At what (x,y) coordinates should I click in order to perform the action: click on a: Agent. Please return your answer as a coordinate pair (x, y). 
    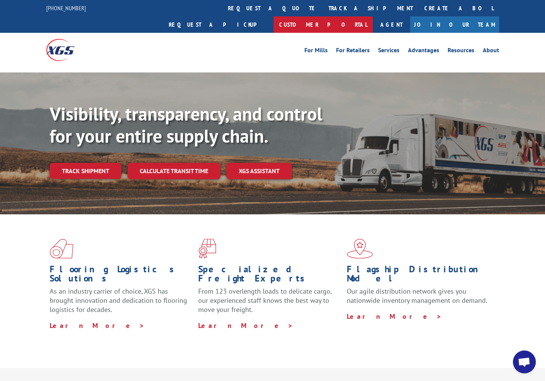
    Looking at the image, I should click on (391, 24).